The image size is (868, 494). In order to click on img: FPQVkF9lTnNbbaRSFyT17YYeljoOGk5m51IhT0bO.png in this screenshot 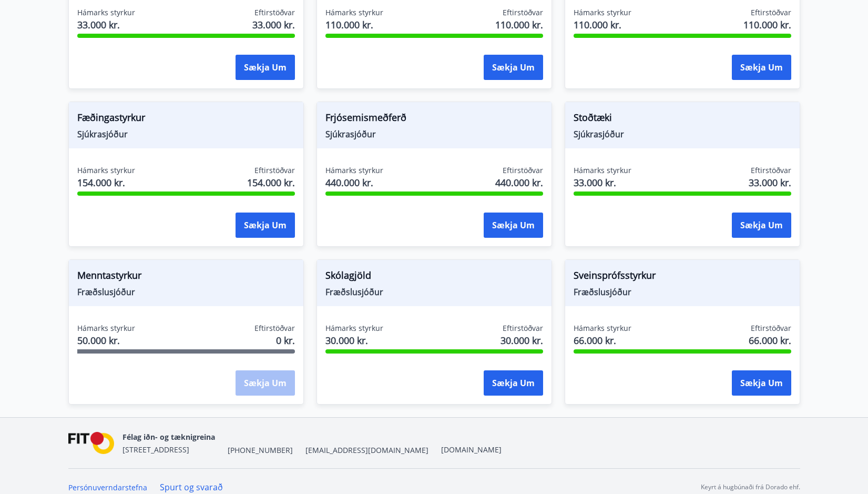, I will do `click(91, 443)`.